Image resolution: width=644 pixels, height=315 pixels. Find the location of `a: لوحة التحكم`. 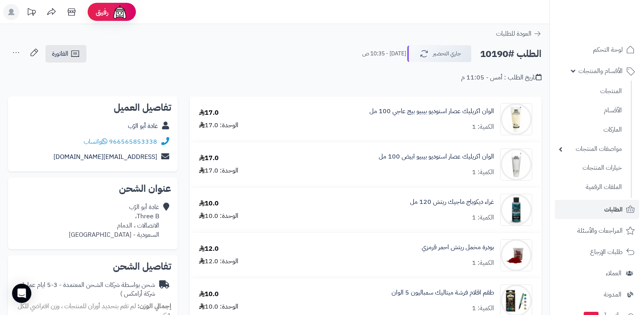

a: لوحة التحكم is located at coordinates (597, 50).